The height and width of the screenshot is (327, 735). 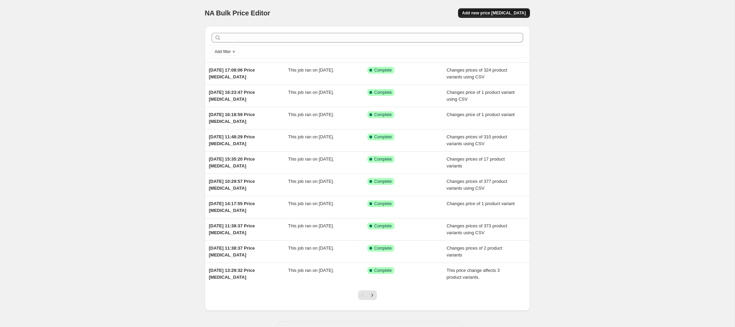 What do you see at coordinates (477, 229) in the screenshot?
I see `span: Changes prices of 373 product variants using CSV` at bounding box center [477, 229].